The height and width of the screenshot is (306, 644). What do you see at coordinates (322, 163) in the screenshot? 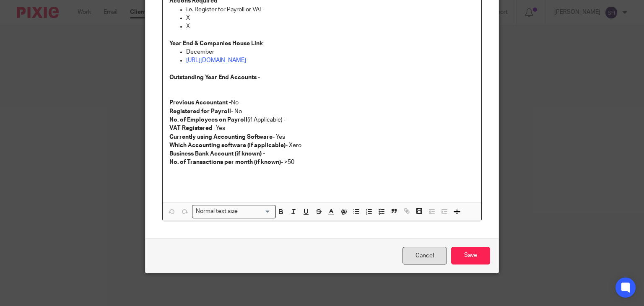
I see `p: - >50` at bounding box center [322, 163].